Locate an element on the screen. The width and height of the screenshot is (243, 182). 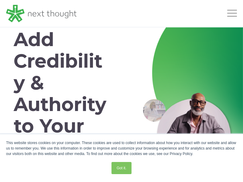
h1: Add Credibility & Authority to Your Training Content is located at coordinates (61, 104).